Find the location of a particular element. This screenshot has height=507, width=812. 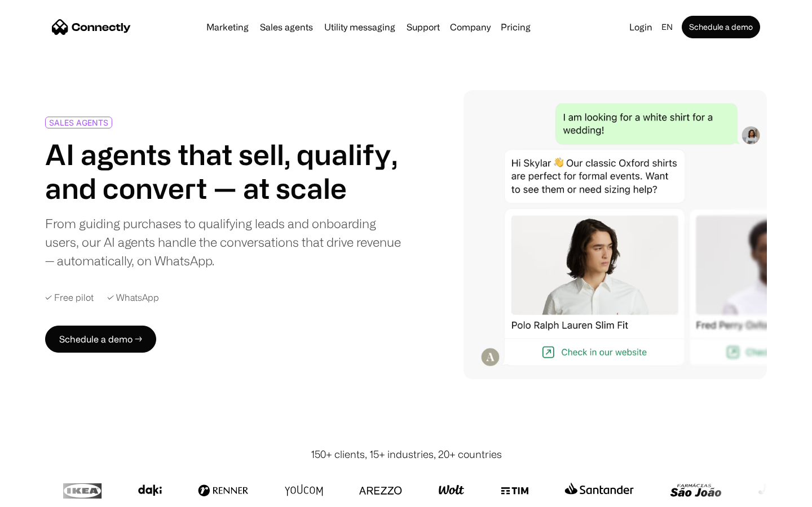

div: SALES AGENTS is located at coordinates (78, 122).